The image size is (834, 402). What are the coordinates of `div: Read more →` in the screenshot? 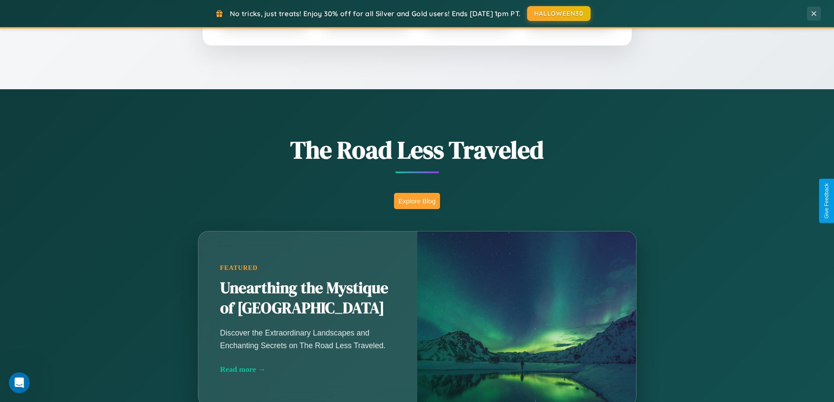 It's located at (308, 369).